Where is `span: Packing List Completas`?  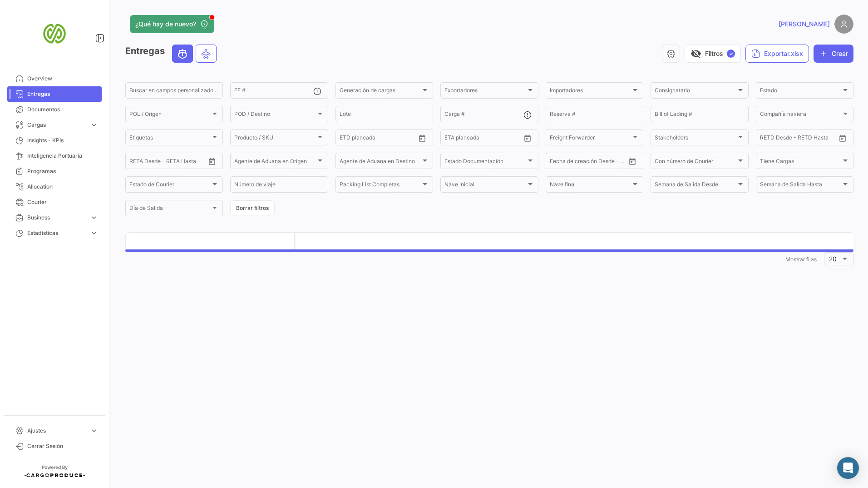
span: Packing List Completas is located at coordinates (380, 186).